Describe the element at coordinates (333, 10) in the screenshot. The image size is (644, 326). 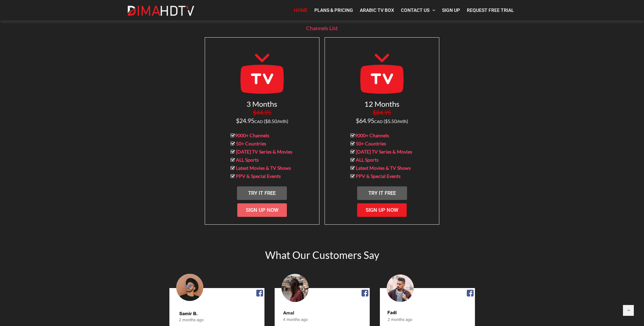
I see `span: Plans & Pricing` at that location.